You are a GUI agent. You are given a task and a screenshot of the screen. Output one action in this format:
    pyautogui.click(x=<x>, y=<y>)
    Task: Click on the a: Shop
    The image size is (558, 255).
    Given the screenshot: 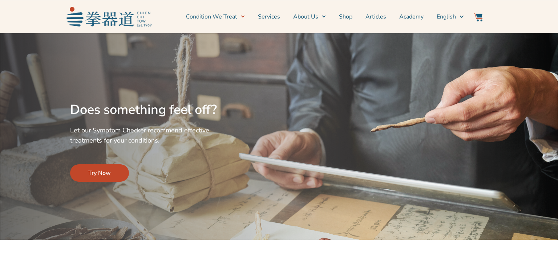 What is the action you would take?
    pyautogui.click(x=346, y=17)
    